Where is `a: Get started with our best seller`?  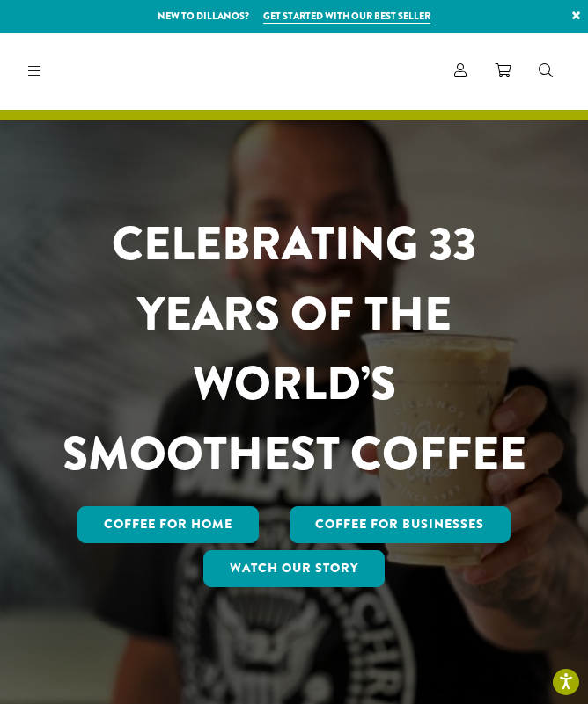
a: Get started with our best seller is located at coordinates (346, 16).